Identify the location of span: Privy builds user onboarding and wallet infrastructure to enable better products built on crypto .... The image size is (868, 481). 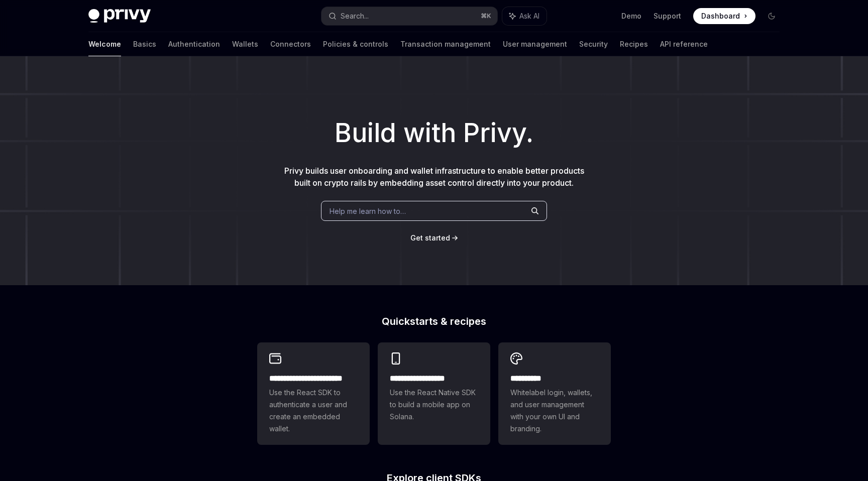
(434, 176).